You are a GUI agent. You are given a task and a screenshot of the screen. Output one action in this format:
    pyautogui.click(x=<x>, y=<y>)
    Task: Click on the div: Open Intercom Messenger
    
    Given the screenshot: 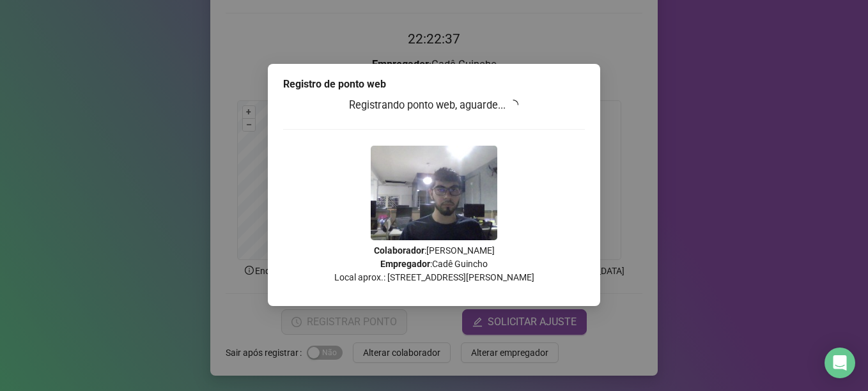 What is the action you would take?
    pyautogui.click(x=840, y=363)
    